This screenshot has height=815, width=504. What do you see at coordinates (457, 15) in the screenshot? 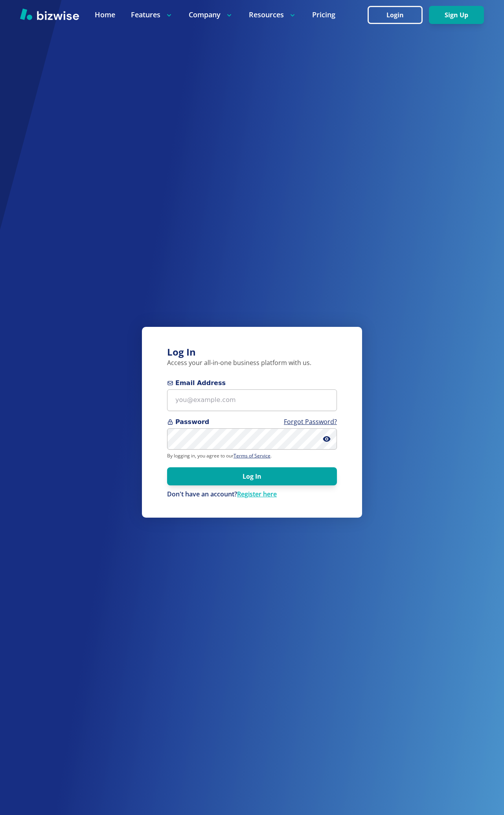
I see `button: Sign Up` at bounding box center [457, 15].